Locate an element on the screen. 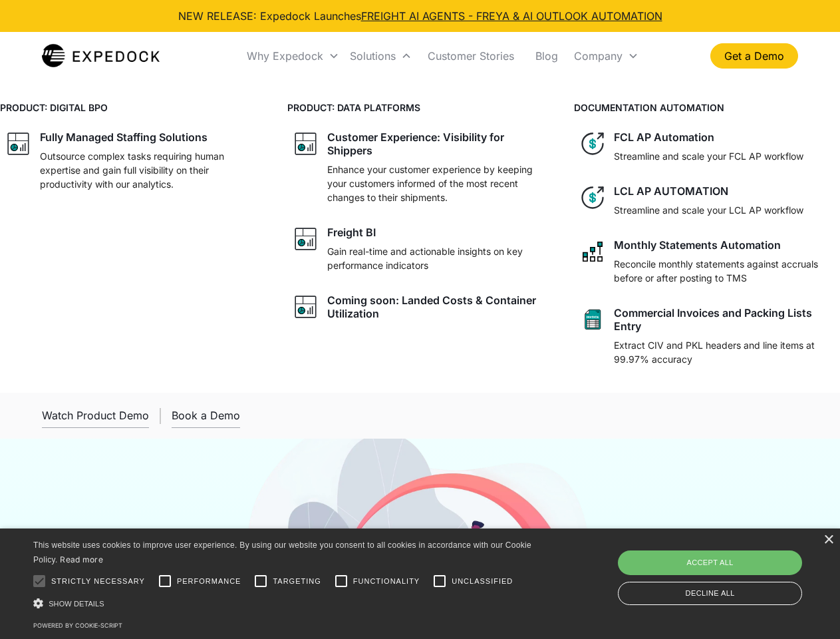  div: NEW RELEASE: Expedock Launches is located at coordinates (420, 16).